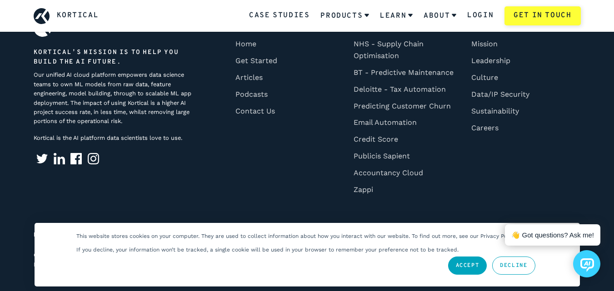 This screenshot has height=291, width=614. I want to click on a: Products, so click(344, 16).